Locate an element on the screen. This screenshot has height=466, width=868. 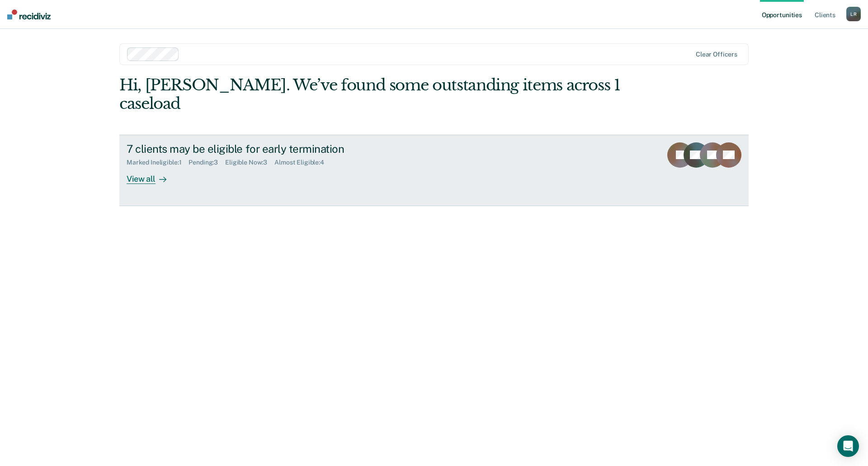
div: Pending : 3 is located at coordinates (207, 162).